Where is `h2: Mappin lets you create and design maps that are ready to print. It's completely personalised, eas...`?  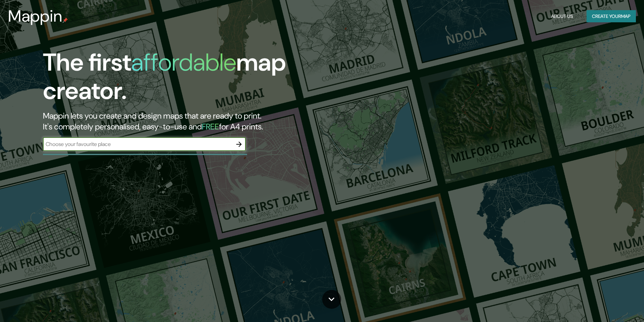 h2: Mappin lets you create and design maps that are ready to print. It's completely personalised, eas... is located at coordinates (204, 121).